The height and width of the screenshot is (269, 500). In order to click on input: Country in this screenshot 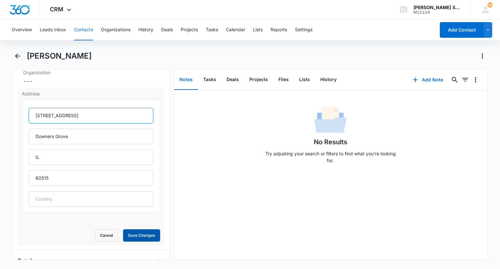, I will do `click(91, 199)`.